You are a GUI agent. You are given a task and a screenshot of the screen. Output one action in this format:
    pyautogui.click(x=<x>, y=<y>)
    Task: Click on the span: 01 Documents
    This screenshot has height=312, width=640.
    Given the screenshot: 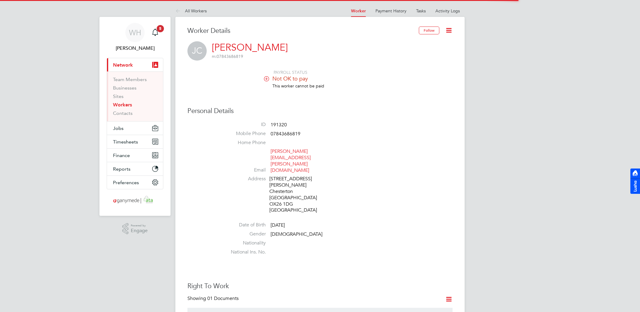 What is the action you would take?
    pyautogui.click(x=223, y=298)
    